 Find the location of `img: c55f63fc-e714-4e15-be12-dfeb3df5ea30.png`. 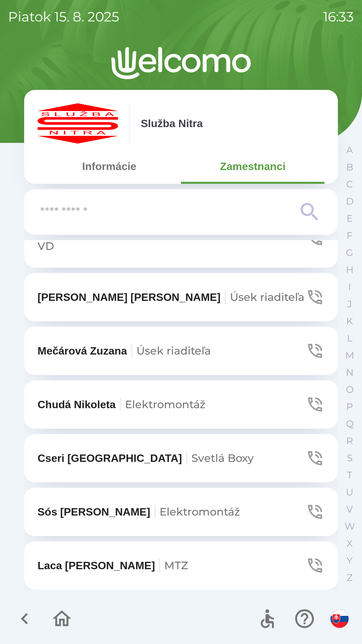

img: c55f63fc-e714-4e15-be12-dfeb3df5ea30.png is located at coordinates (77, 123).